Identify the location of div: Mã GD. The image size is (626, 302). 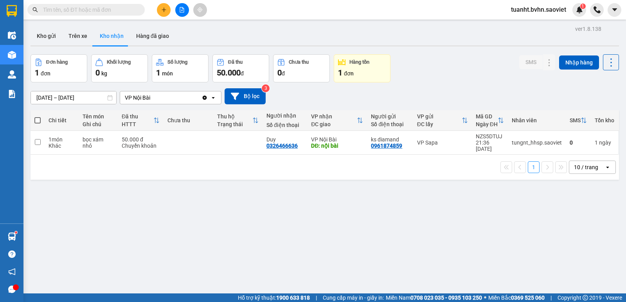
(487, 117).